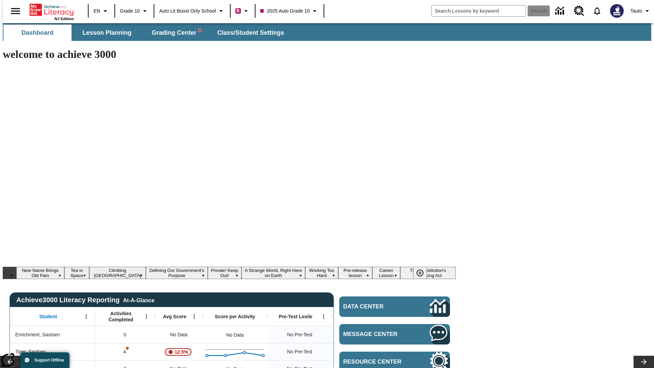 The width and height of the screenshot is (654, 368). I want to click on button: Slide 6 A Strange World, Right Here on Earth, so click(274, 273).